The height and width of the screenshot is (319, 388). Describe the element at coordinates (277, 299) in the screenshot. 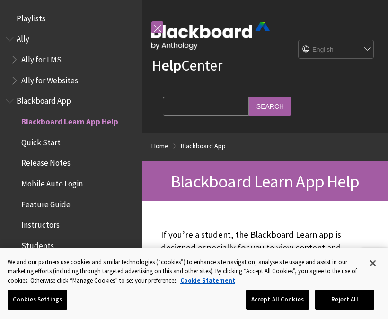

I see `button: Accept All Cookies` at that location.